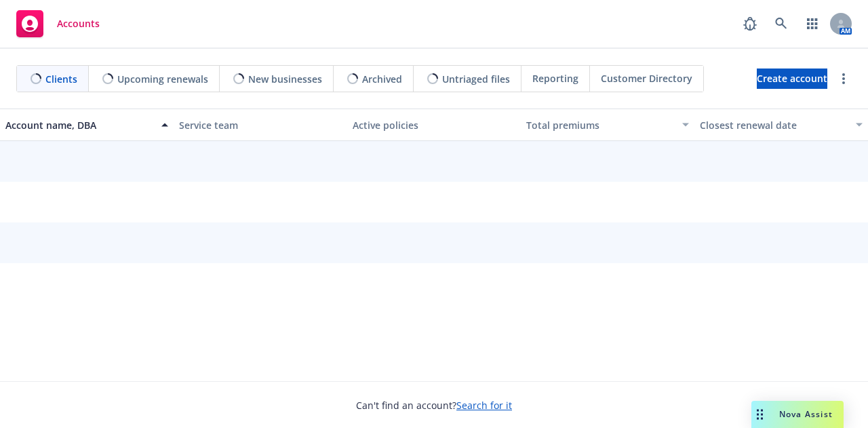  I want to click on span: Clients, so click(61, 78).